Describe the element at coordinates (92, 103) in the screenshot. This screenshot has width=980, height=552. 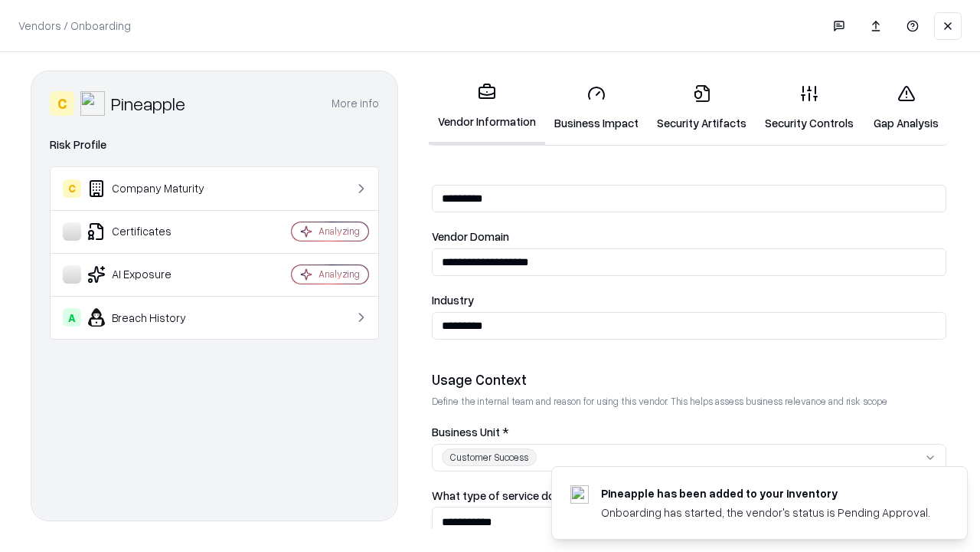
I see `img: Pineapple` at that location.